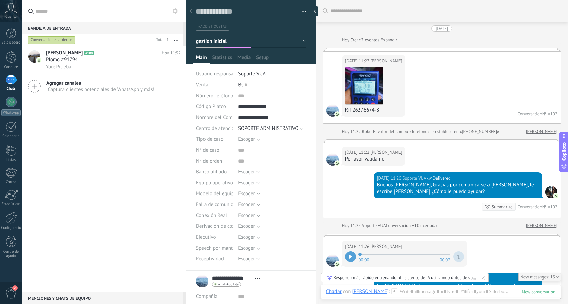 The width and height of the screenshot is (568, 304). What do you see at coordinates (411, 226) in the screenshot?
I see `div: Conversación A102 cerrada` at bounding box center [411, 226].